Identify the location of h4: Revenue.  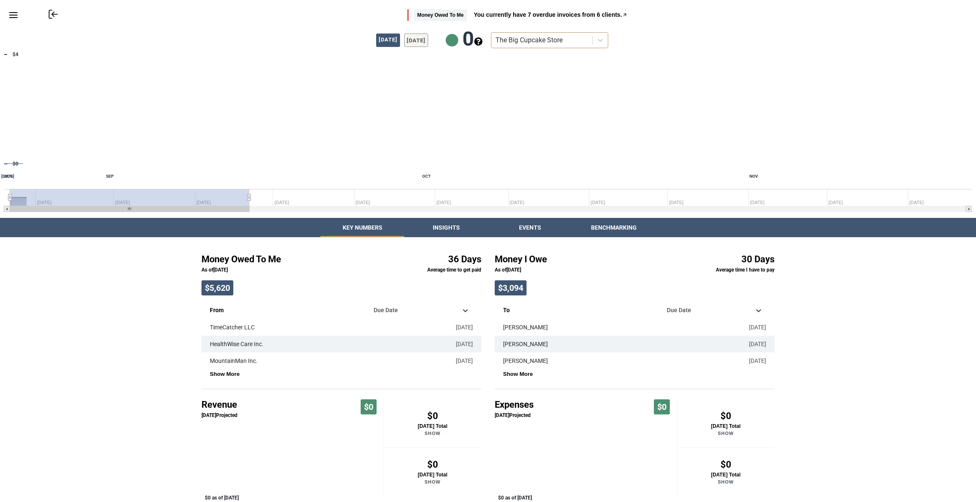
(219, 405).